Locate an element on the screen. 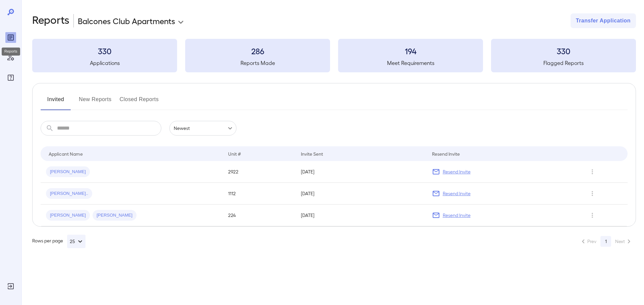  button: Closed Reports is located at coordinates (139, 102).